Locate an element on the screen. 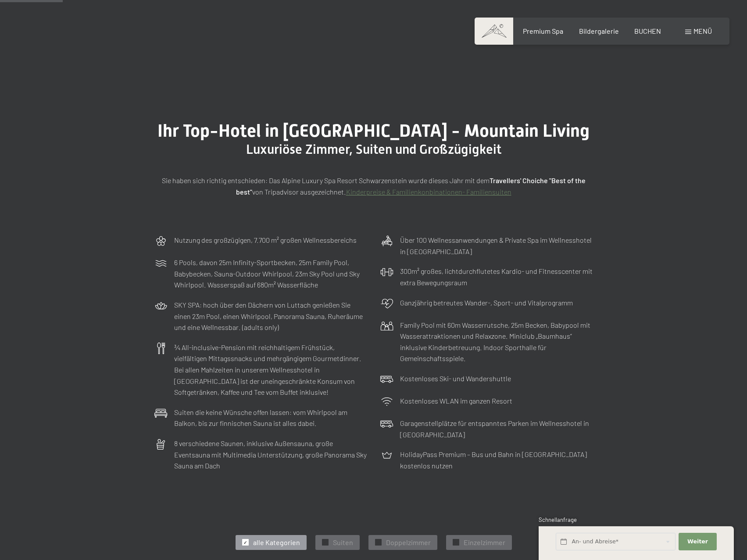 The image size is (747, 560). p: Nutzung des großzügigen, 7.700 m² großen Wellnessbereichs is located at coordinates (265, 240).